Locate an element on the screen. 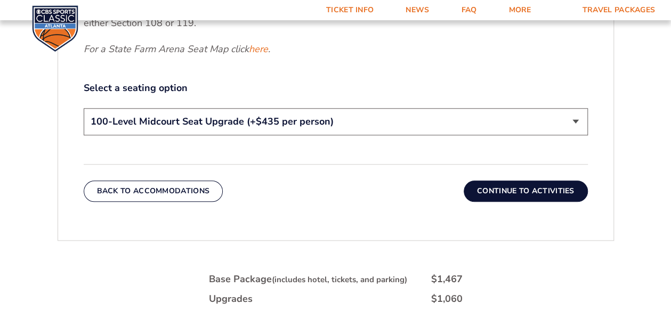  div: $1,060 is located at coordinates (446, 299).